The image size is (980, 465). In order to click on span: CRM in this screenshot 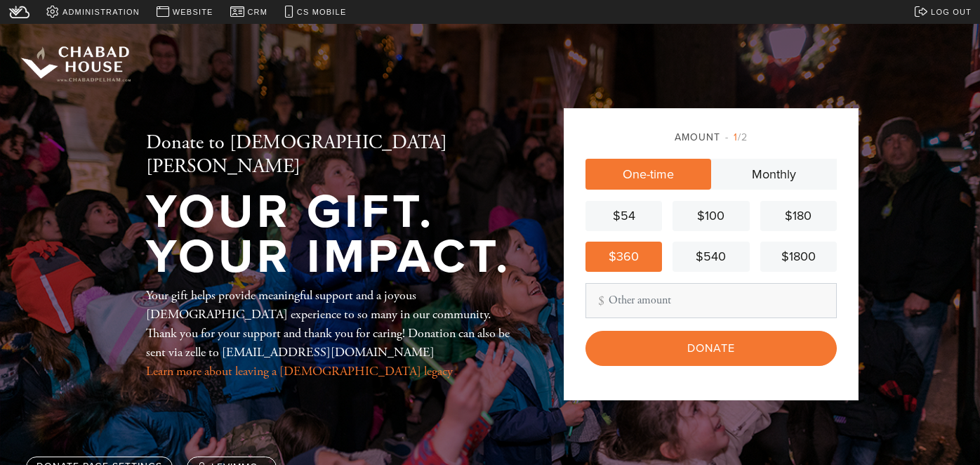, I will do `click(257, 12)`.